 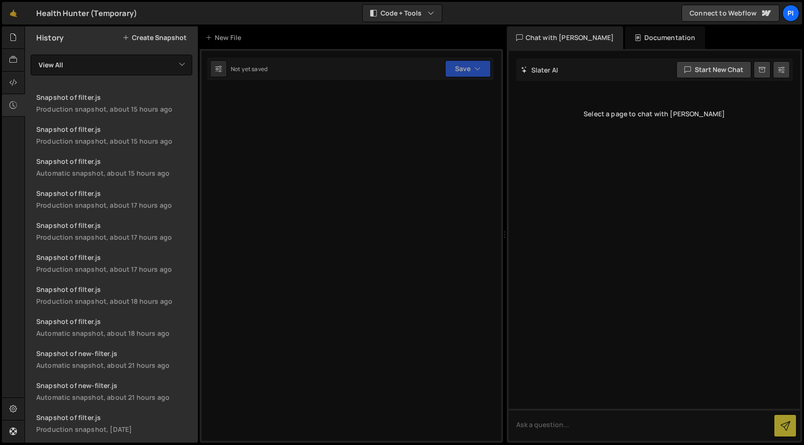 What do you see at coordinates (713, 70) in the screenshot?
I see `button: Start new chat` at bounding box center [713, 70].